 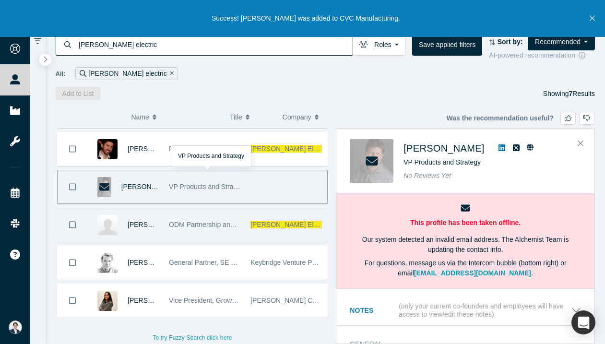 What do you see at coordinates (170, 73) in the screenshot?
I see `button: Remove Filter` at bounding box center [170, 73].